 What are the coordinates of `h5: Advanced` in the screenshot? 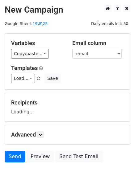 It's located at (67, 135).